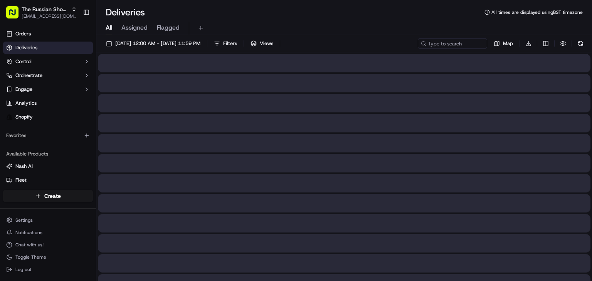 The width and height of the screenshot is (592, 281). What do you see at coordinates (266, 44) in the screenshot?
I see `span: Views` at bounding box center [266, 44].